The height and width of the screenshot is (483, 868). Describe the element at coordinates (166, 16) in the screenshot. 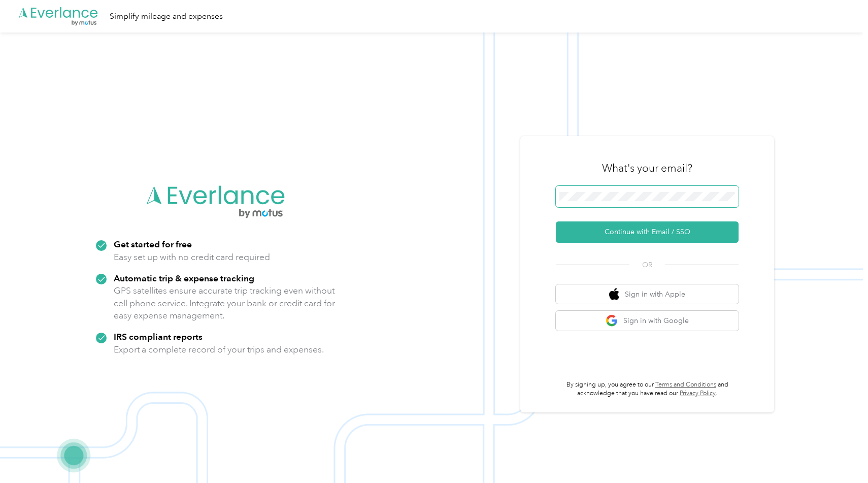

I see `div: Simplify mileage and expenses` at that location.